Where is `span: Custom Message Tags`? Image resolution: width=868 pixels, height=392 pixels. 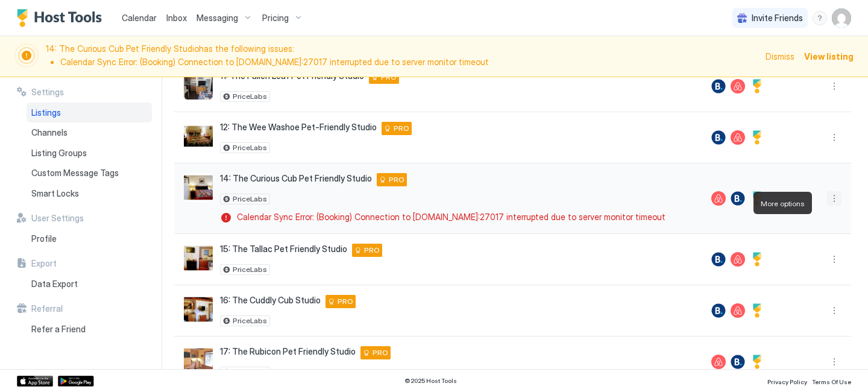
span: Custom Message Tags is located at coordinates (75, 173).